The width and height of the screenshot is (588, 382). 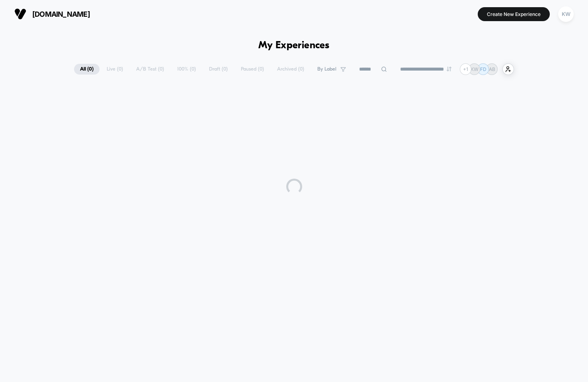 I want to click on span: By Label, so click(x=327, y=69).